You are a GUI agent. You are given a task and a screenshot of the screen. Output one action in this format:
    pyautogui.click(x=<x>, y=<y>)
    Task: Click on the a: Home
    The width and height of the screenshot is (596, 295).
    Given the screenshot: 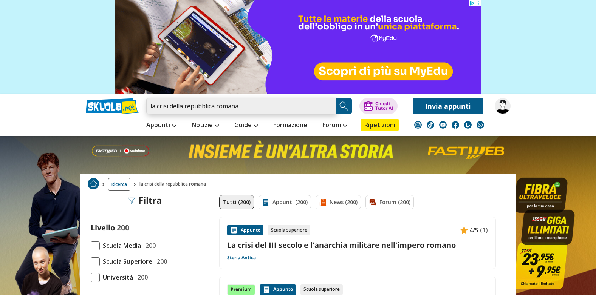 What is the action you would take?
    pyautogui.click(x=93, y=184)
    